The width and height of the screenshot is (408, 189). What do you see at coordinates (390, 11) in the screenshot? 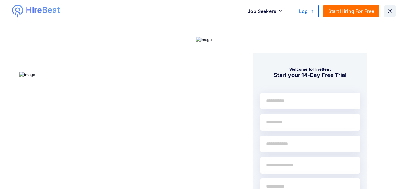
I see `button: Dark Mode` at bounding box center [390, 11].